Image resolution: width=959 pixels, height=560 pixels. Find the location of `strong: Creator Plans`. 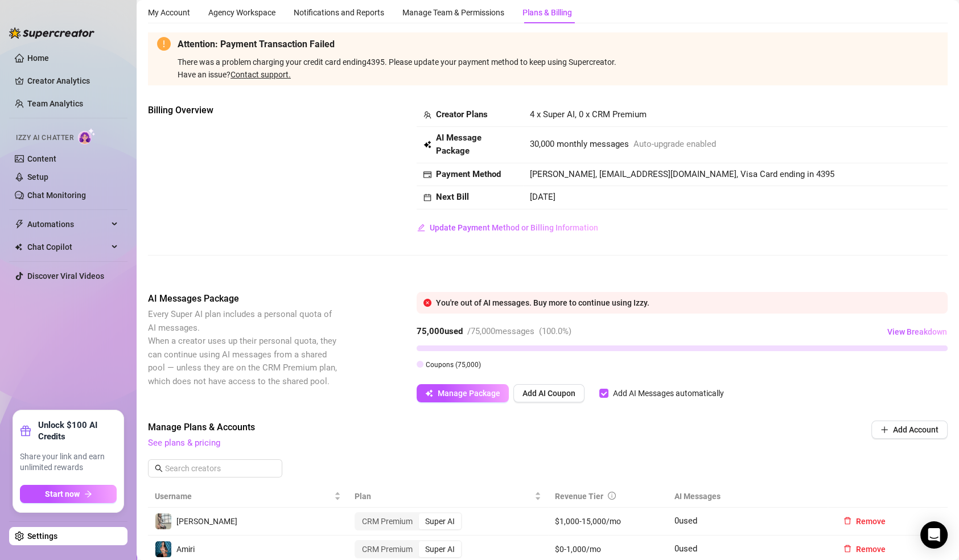

strong: Creator Plans is located at coordinates (461, 114).